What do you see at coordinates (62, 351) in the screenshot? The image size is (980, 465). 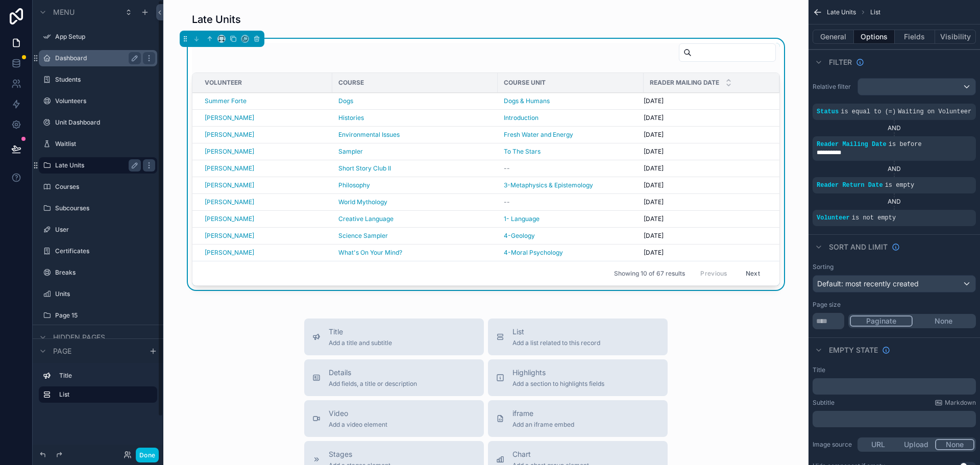 I see `span: Page` at bounding box center [62, 351].